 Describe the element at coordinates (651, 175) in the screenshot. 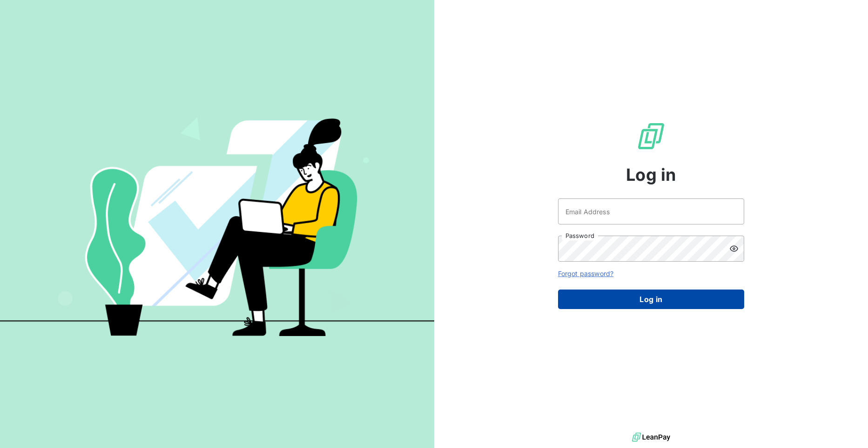

I see `span: Log in` at that location.